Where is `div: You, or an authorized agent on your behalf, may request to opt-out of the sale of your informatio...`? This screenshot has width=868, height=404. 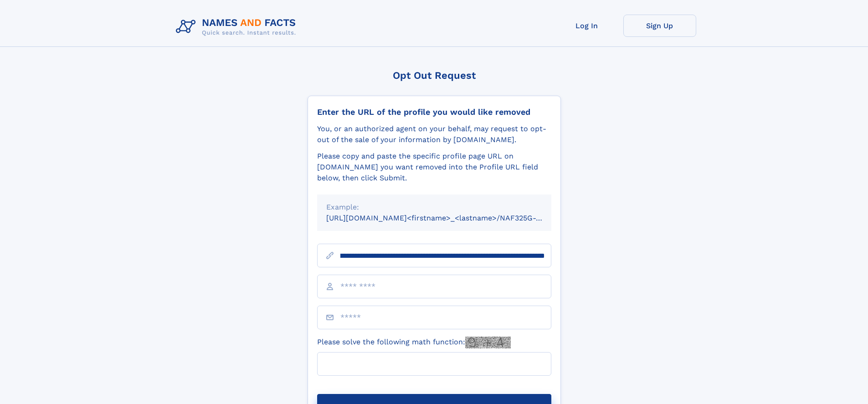
div: You, or an authorized agent on your behalf, may request to opt-out of the sale of your informatio... is located at coordinates (434, 134).